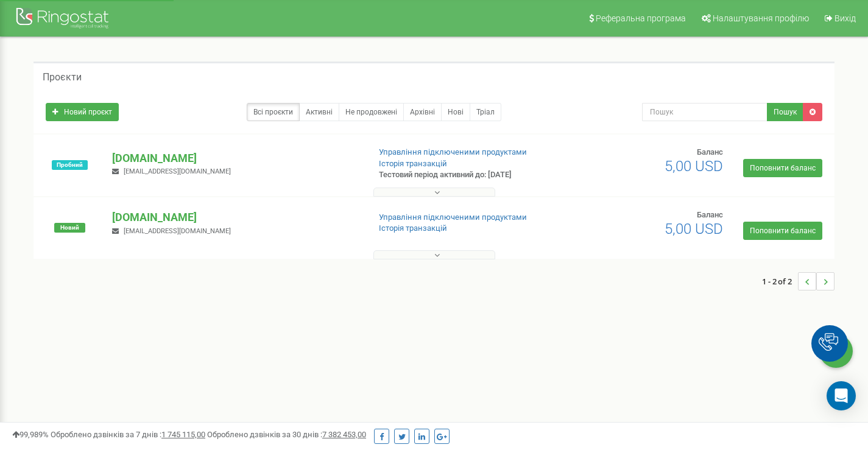 The width and height of the screenshot is (868, 450). What do you see at coordinates (319, 112) in the screenshot?
I see `a: Активні` at bounding box center [319, 112].